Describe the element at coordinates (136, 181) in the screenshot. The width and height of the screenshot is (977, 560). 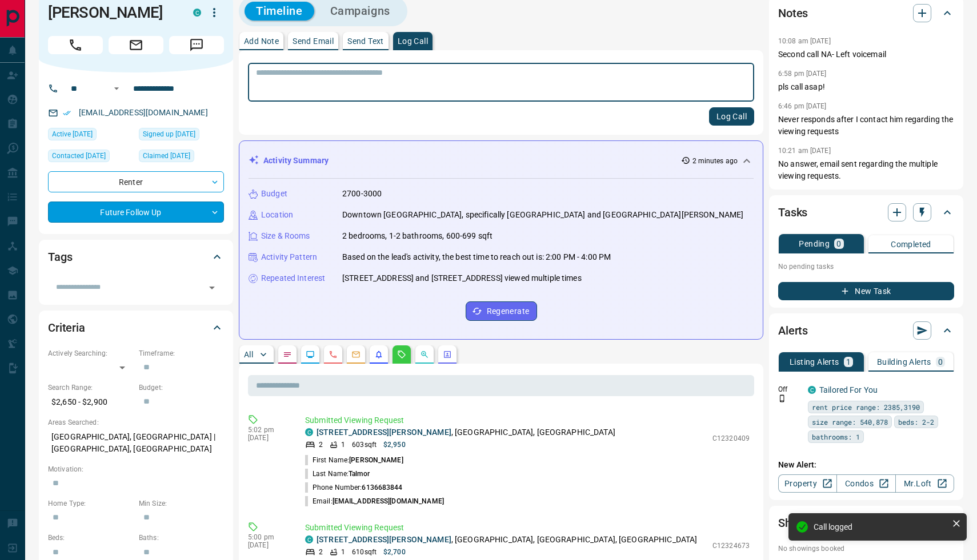
I see `div: Renter` at that location.